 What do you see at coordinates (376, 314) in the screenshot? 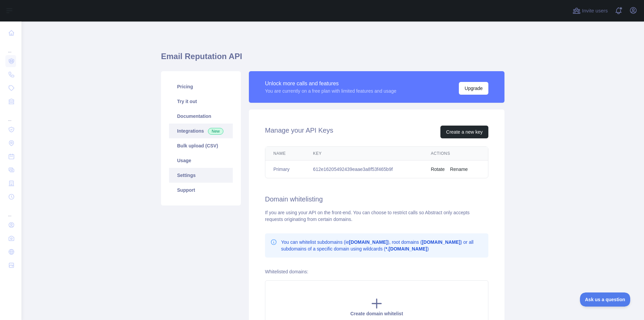
I see `span: Create domain whitelist` at bounding box center [376, 314].